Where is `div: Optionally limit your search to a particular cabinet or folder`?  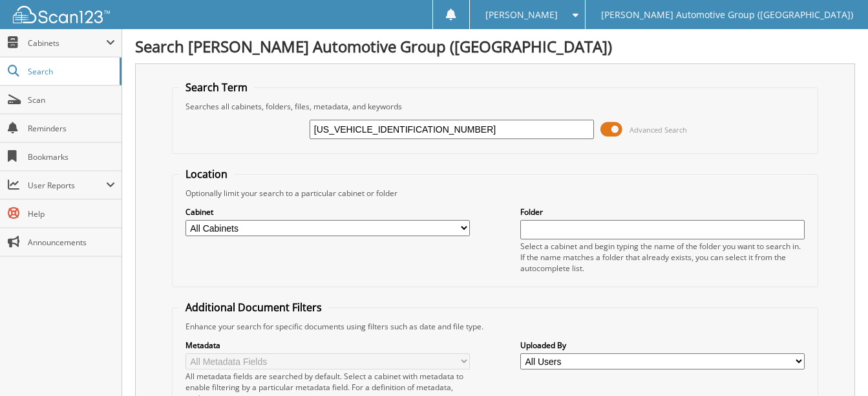 div: Optionally limit your search to a particular cabinet or folder is located at coordinates (495, 193).